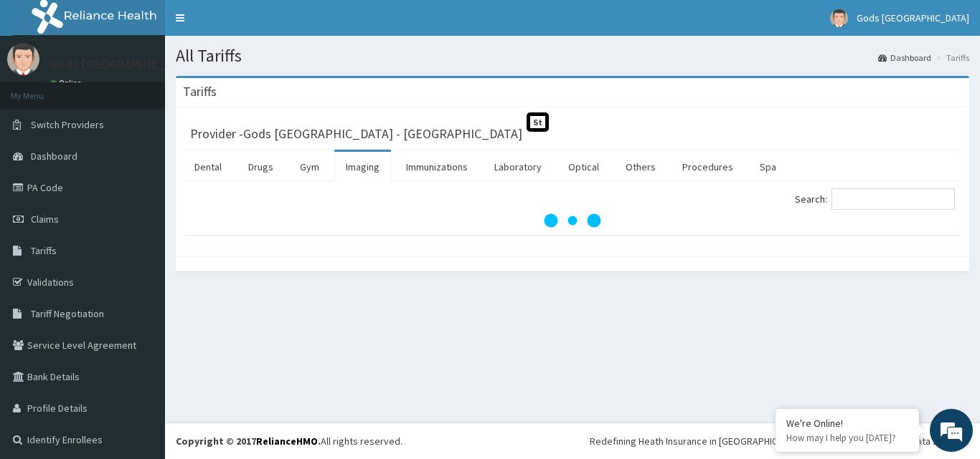  What do you see at coordinates (847, 438) in the screenshot?
I see `p: How may I help you today?` at bounding box center [847, 438].